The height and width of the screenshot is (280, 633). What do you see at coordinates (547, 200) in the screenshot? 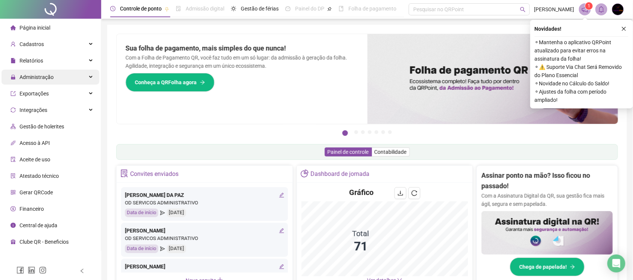
I see `p: Com a Assinatura Digital da QR, sua gestão fica mais ágil, segura e sem papelada.` at bounding box center [547, 200].